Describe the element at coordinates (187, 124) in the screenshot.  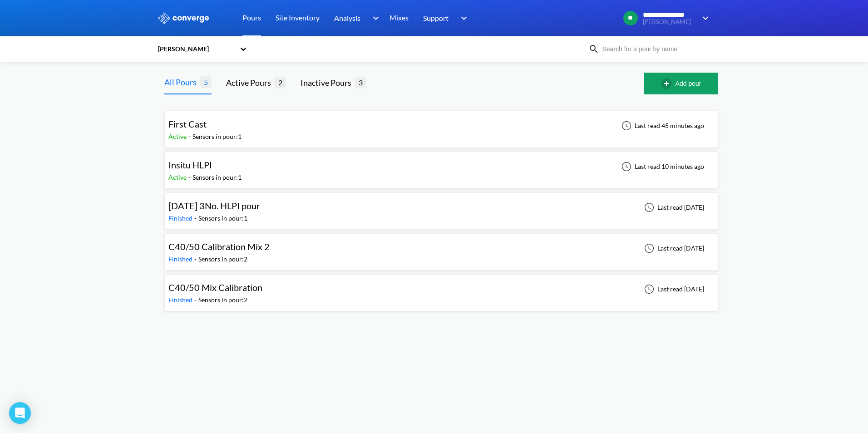
I see `span: First Cast` at that location.